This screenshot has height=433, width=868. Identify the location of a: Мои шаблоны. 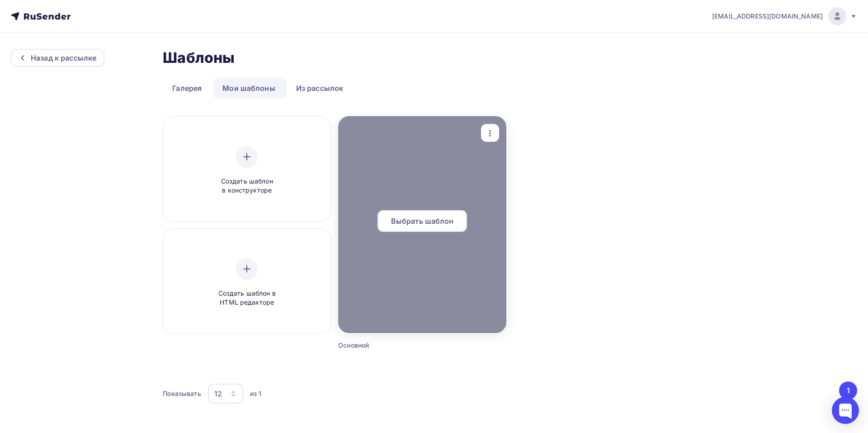
(248, 88).